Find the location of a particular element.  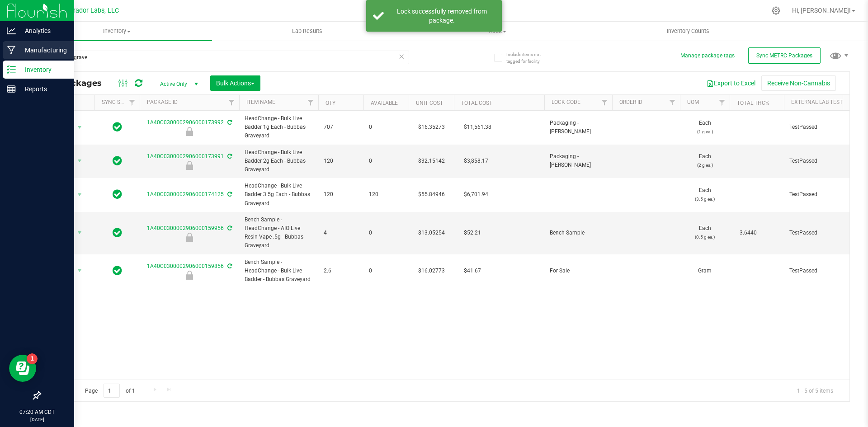

span: All Packages is located at coordinates (79, 83).